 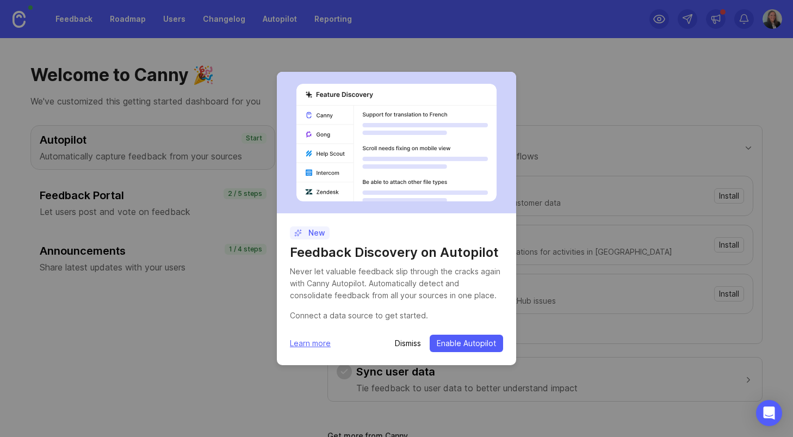 I want to click on div: Connect a data source to get started., so click(x=396, y=315).